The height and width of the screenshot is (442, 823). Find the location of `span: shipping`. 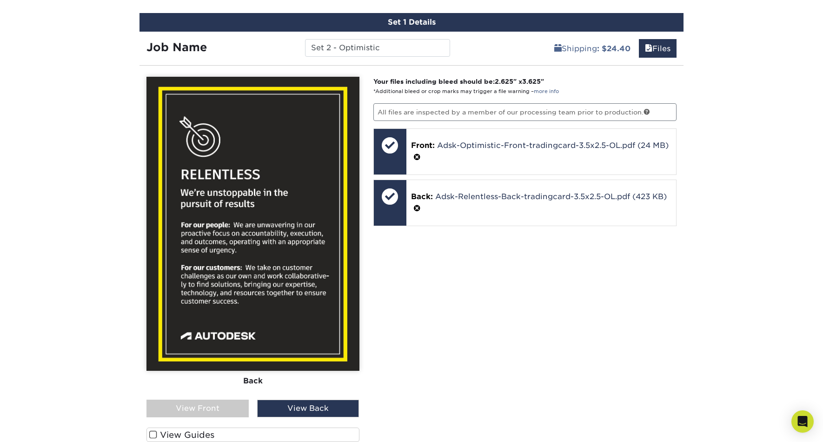

span: shipping is located at coordinates (558, 48).